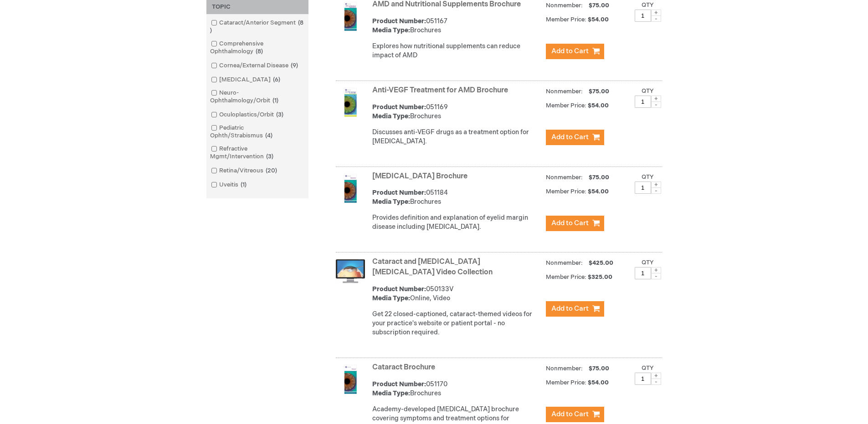 The image size is (868, 424). Describe the element at coordinates (350, 271) in the screenshot. I see `img: Cataract and Refractive Surgery Patient Education Video Collection` at that location.